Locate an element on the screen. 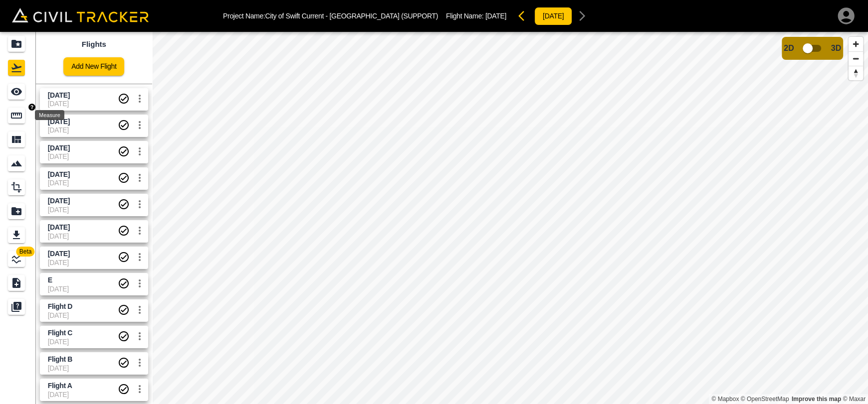  a: Mapbox is located at coordinates (725, 399).